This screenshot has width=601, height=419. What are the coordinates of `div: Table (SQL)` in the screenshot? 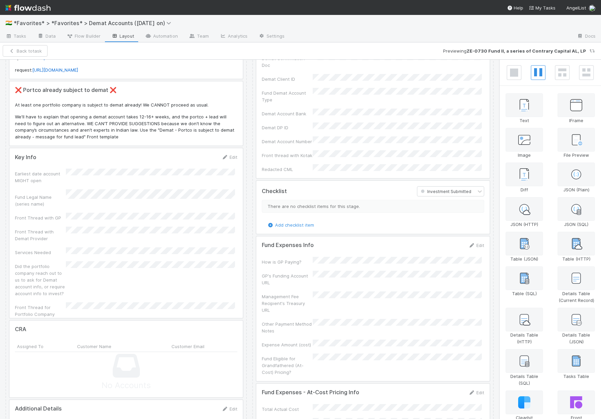 It's located at (524, 282).